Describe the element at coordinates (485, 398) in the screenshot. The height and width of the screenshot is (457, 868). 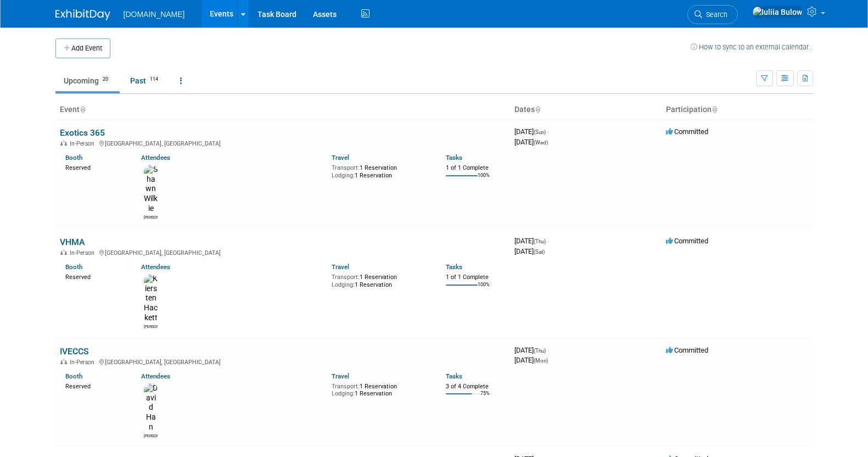
I see `td: 75%` at that location.